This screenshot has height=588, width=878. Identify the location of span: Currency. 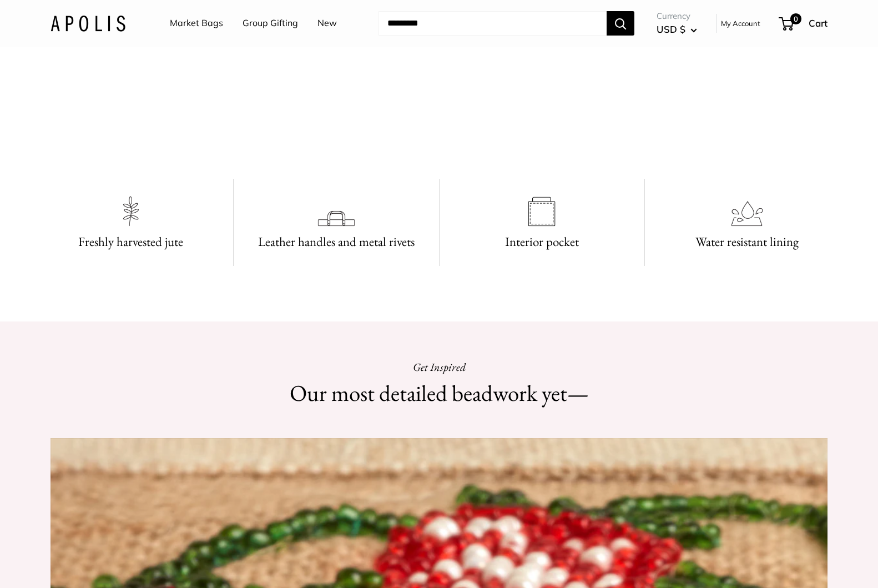
(677, 16).